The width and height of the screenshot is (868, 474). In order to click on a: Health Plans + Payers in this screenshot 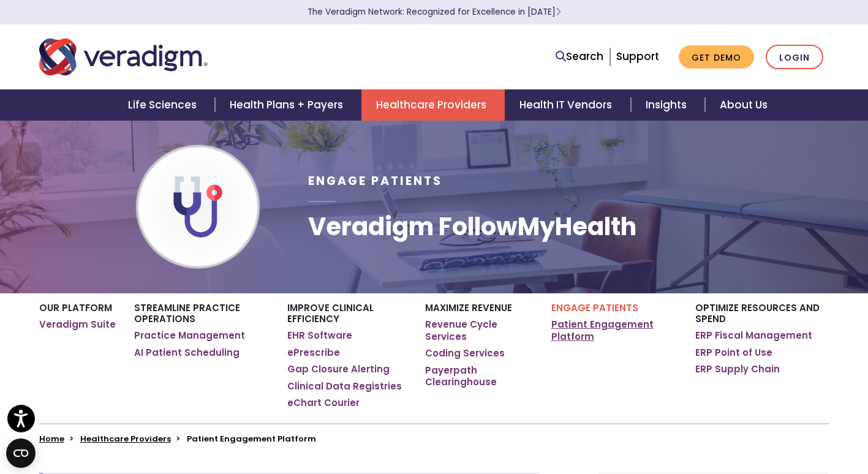, I will do `click(288, 105)`.